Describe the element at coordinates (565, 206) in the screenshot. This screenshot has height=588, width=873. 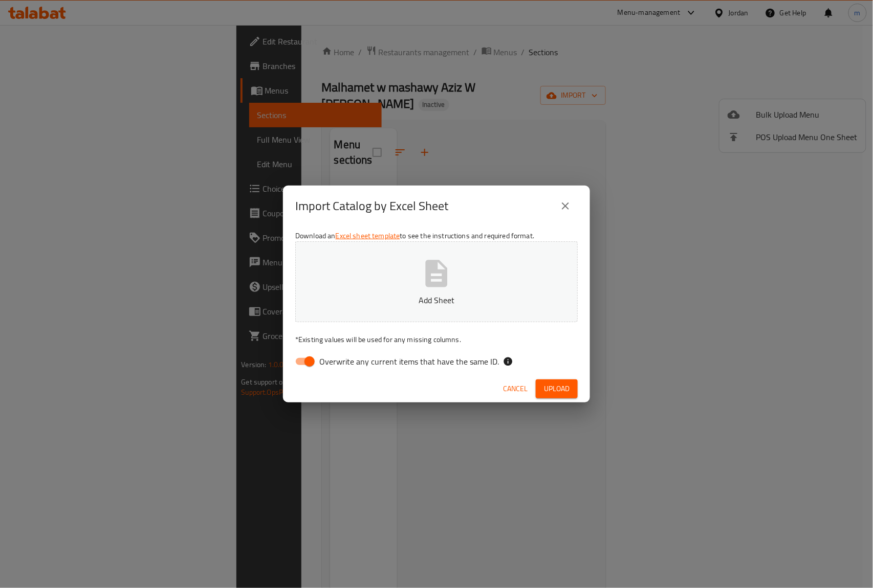
I see `button: close` at that location.